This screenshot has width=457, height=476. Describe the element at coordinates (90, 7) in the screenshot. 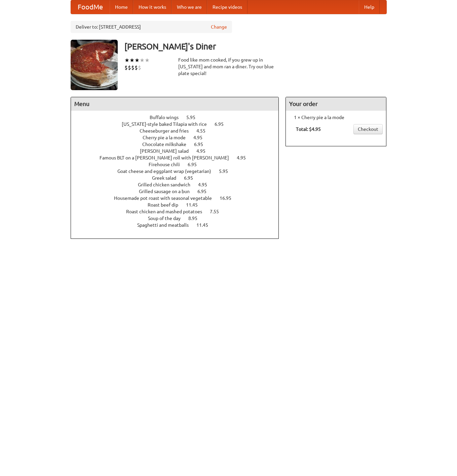

I see `a: FoodMe` at that location.